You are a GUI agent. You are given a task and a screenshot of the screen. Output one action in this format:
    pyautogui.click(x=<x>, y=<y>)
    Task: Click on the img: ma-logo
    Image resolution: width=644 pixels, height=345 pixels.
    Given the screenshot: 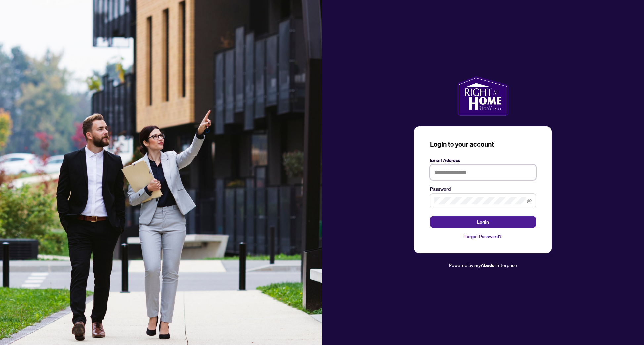 What is the action you would take?
    pyautogui.click(x=483, y=96)
    